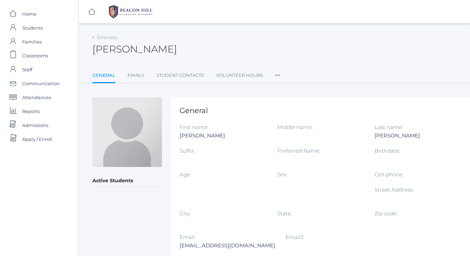 The width and height of the screenshot is (470, 256). What do you see at coordinates (127, 132) in the screenshot?
I see `img: Ashley Garcia` at bounding box center [127, 132].